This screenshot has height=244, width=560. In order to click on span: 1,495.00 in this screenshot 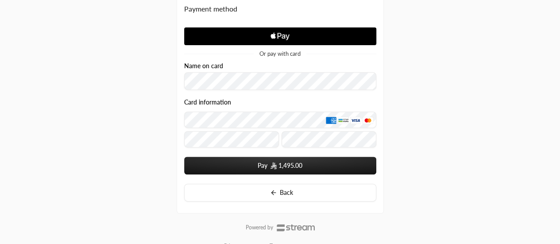, I will do `click(290, 166)`.